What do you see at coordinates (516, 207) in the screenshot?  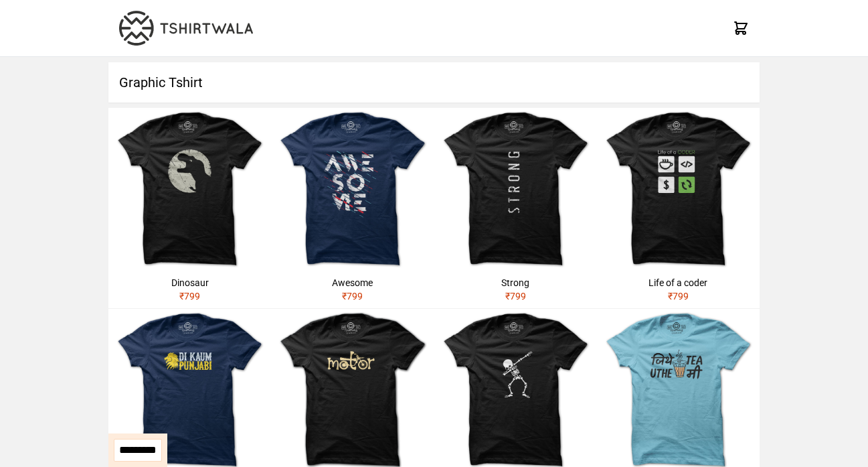 I see `a: Strong₹799` at bounding box center [516, 207].